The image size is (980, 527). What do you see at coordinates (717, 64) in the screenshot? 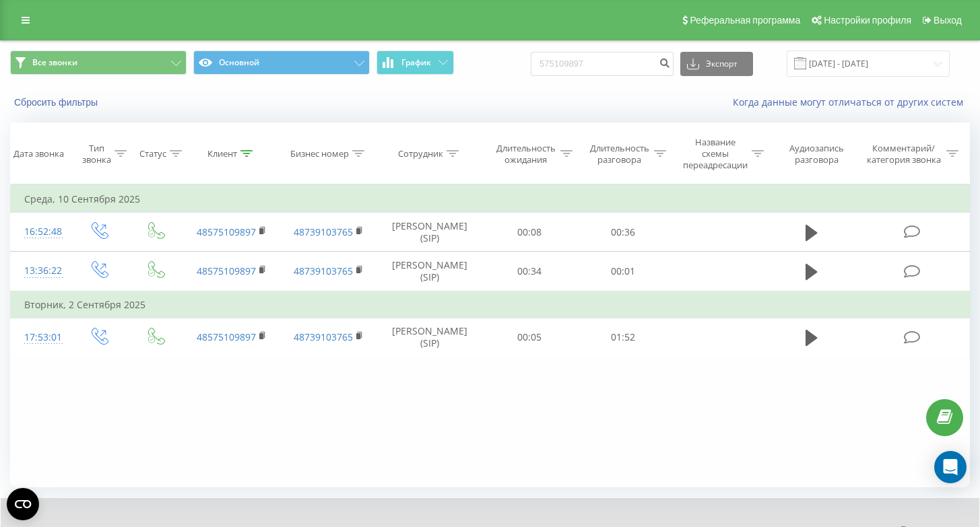
I see `button: Экспорт` at bounding box center [717, 64].